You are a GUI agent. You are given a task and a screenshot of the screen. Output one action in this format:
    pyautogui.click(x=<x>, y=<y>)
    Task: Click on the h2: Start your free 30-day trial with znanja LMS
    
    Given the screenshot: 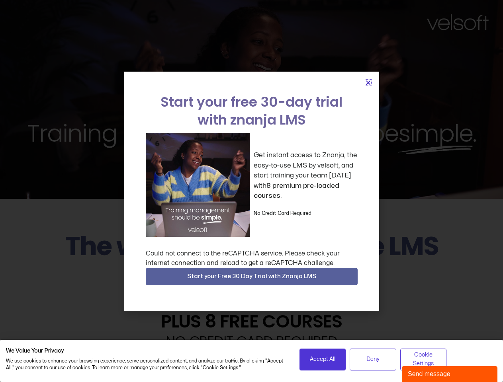 What is the action you would take?
    pyautogui.click(x=251, y=111)
    